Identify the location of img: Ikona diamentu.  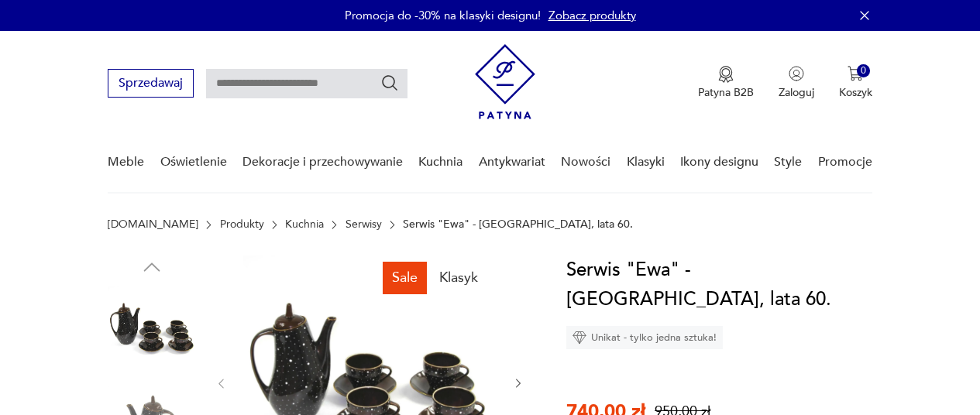
(579, 337).